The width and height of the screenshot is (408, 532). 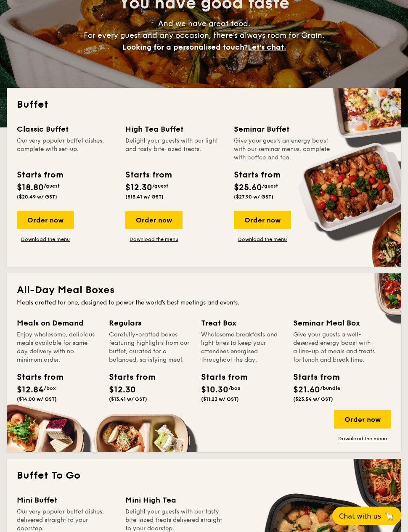 I want to click on span: Chat with us, so click(x=360, y=516).